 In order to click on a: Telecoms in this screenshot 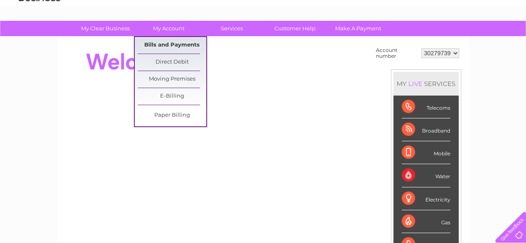, I will do `click(436, 38)`.